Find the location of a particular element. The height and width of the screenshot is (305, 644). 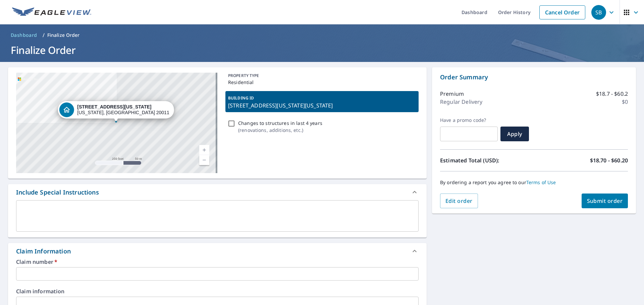

p: PROPERTY TYPE is located at coordinates (322, 76).